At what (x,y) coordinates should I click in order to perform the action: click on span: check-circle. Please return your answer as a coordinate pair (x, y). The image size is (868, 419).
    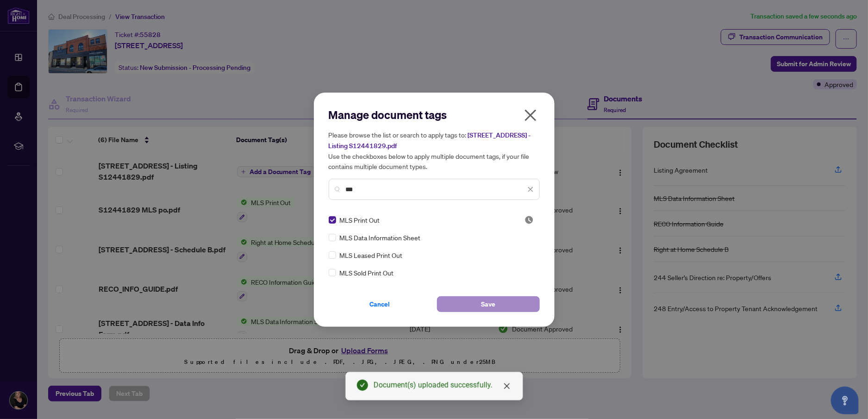
    Looking at the image, I should click on (362, 385).